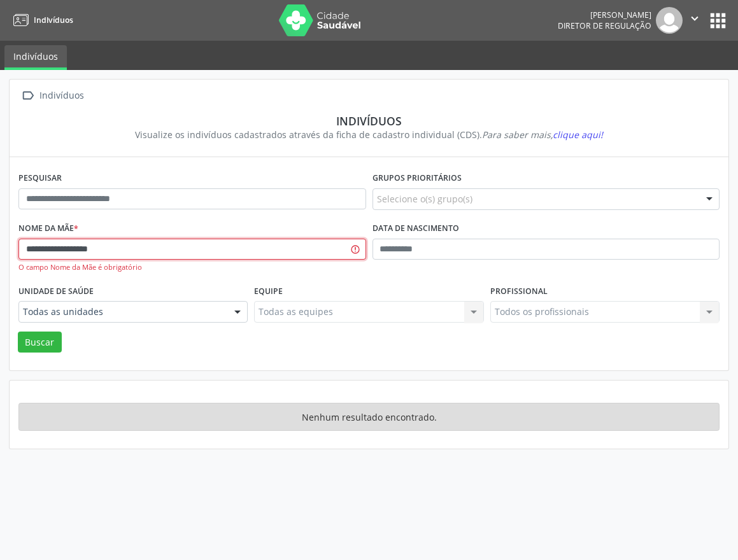 The image size is (738, 560). Describe the element at coordinates (424, 199) in the screenshot. I see `span: Selecione o(s) grupo(s)` at that location.